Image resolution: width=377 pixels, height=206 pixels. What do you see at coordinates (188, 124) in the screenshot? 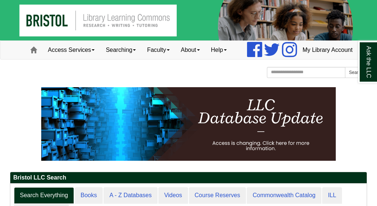
I see `img: HTML tutorial` at bounding box center [188, 124].